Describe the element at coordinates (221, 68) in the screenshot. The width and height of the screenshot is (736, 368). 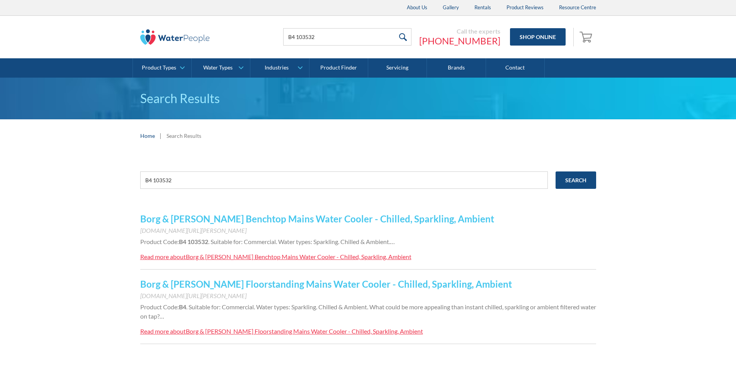
I see `a: Water Types` at that location.